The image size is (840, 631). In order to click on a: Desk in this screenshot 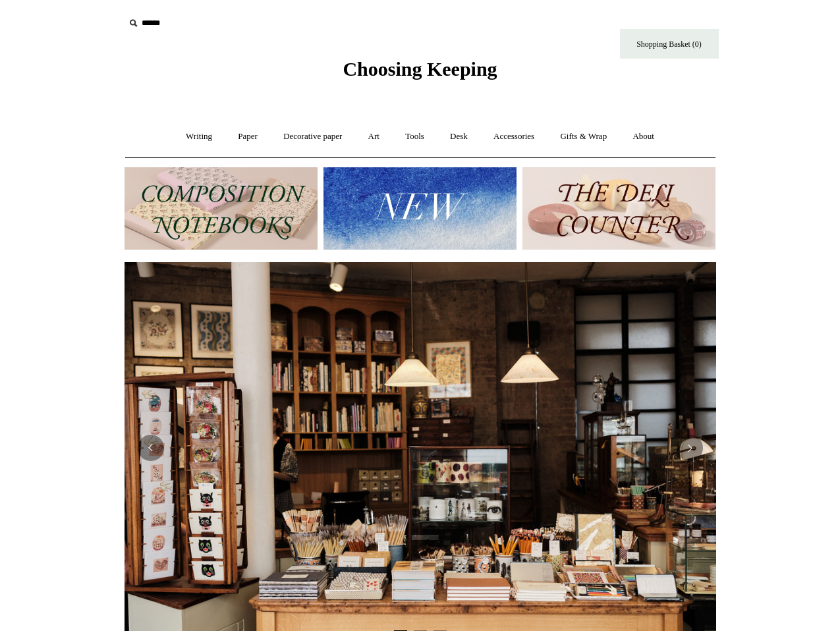, I will do `click(458, 136)`.